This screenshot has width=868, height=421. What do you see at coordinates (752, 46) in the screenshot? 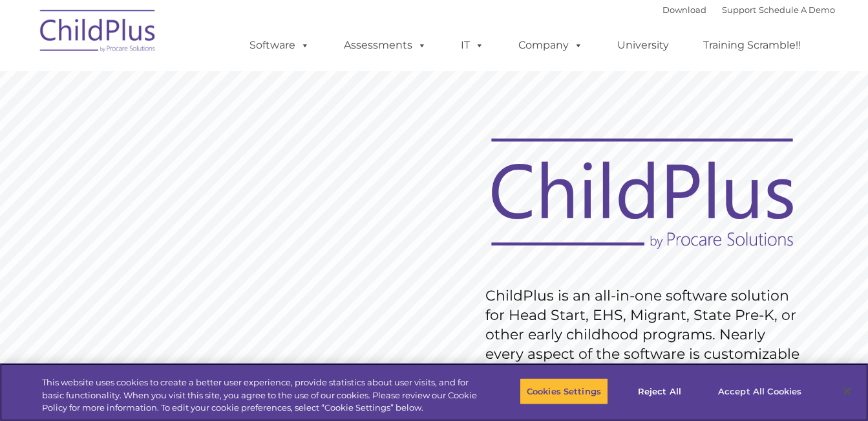
I see `a: Training Scramble!!` at bounding box center [752, 46].